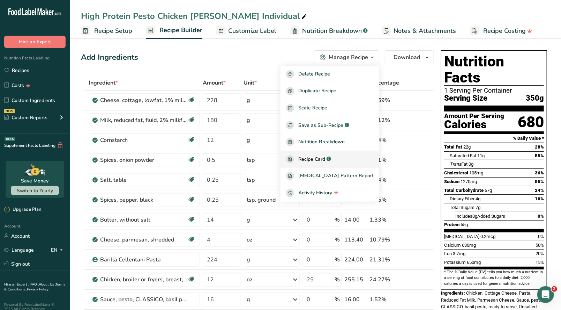 Image resolution: width=561 pixels, height=310 pixels. I want to click on div: Spices, pepper, black, so click(144, 200).